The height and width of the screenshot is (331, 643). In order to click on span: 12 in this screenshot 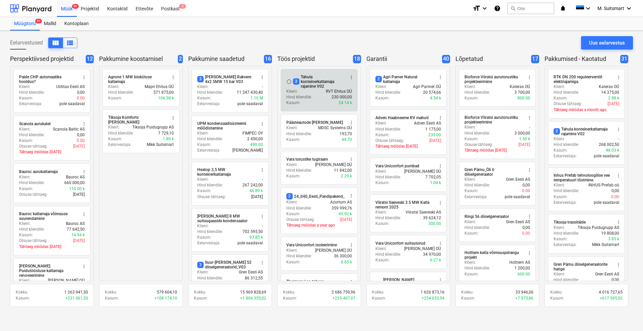, I will do `click(90, 59)`.